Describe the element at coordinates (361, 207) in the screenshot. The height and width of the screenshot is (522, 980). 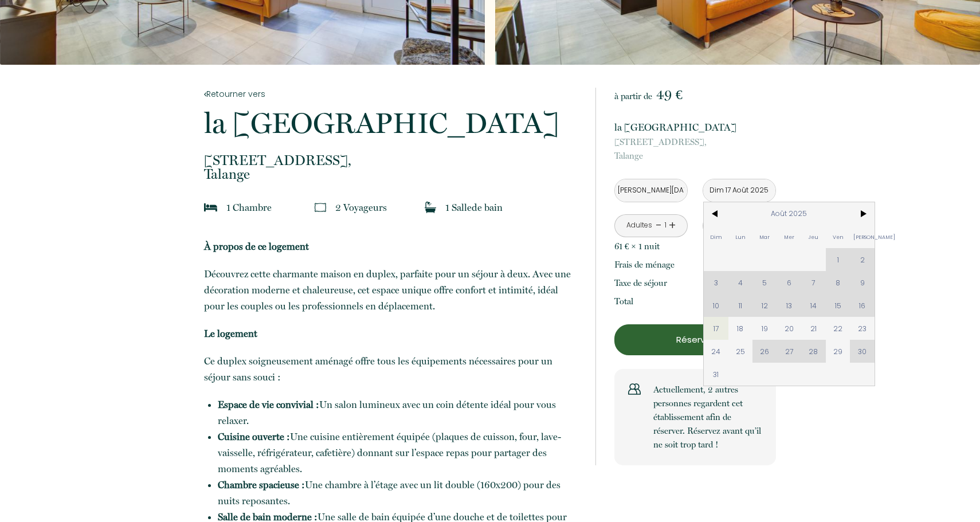
I see `p: 2 Voyageur` at that location.